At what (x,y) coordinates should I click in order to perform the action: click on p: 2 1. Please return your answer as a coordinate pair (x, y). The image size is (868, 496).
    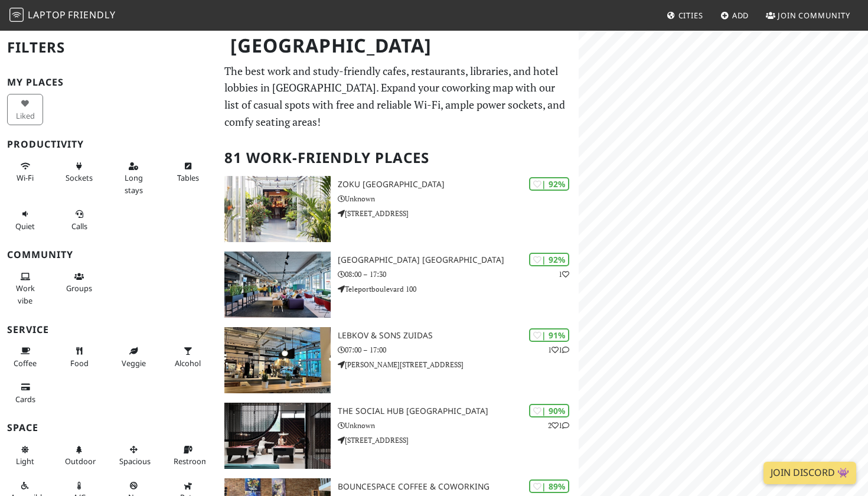
    Looking at the image, I should click on (559, 426).